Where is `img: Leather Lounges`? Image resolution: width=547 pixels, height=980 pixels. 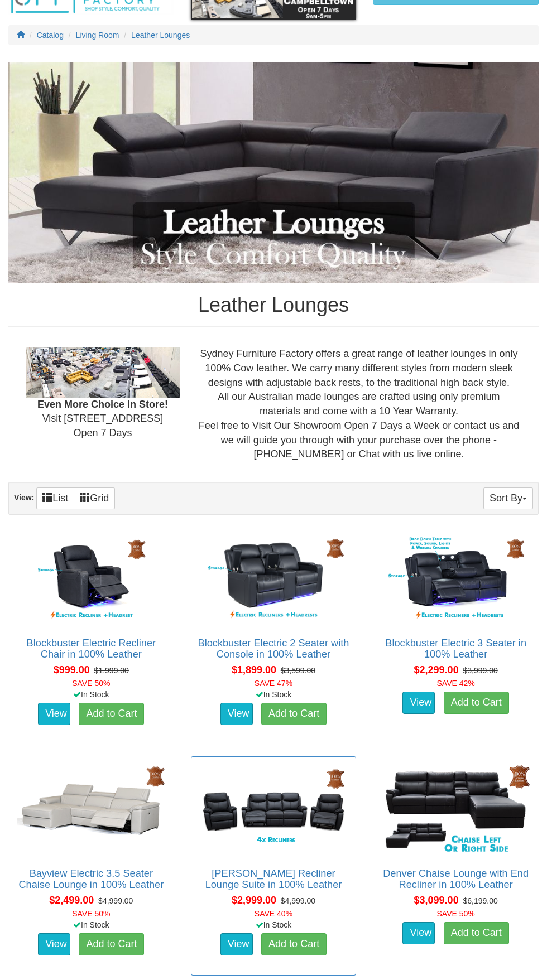
img: Leather Lounges is located at coordinates (274, 172).